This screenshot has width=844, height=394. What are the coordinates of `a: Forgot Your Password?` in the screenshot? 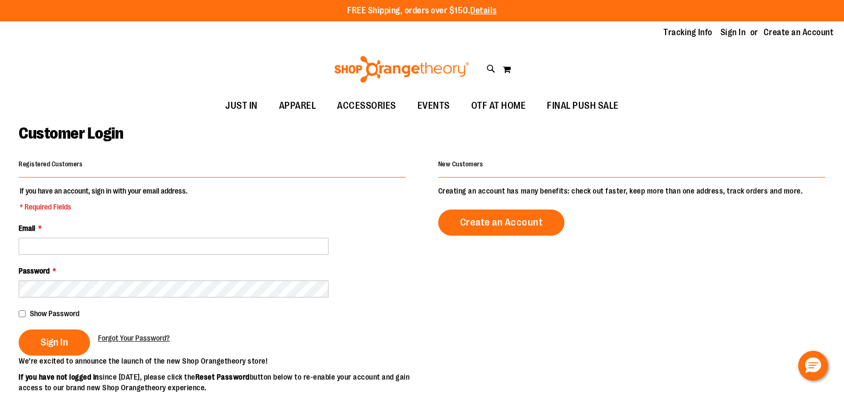 It's located at (134, 338).